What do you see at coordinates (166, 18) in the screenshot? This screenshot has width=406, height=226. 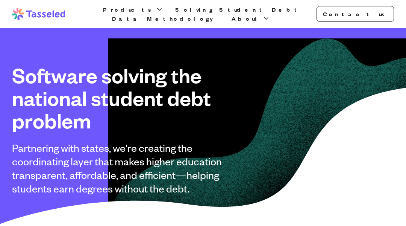 I see `a: Data Methodology` at bounding box center [166, 18].